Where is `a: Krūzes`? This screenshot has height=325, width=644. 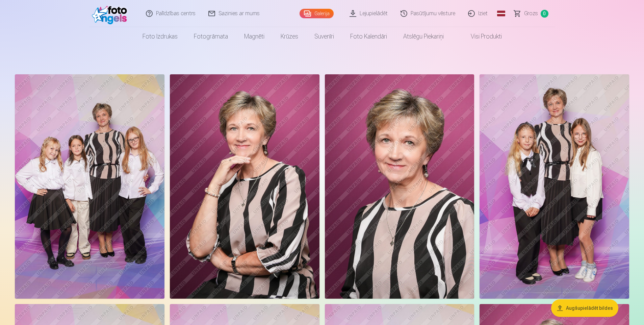
a: Krūzes is located at coordinates (289, 37).